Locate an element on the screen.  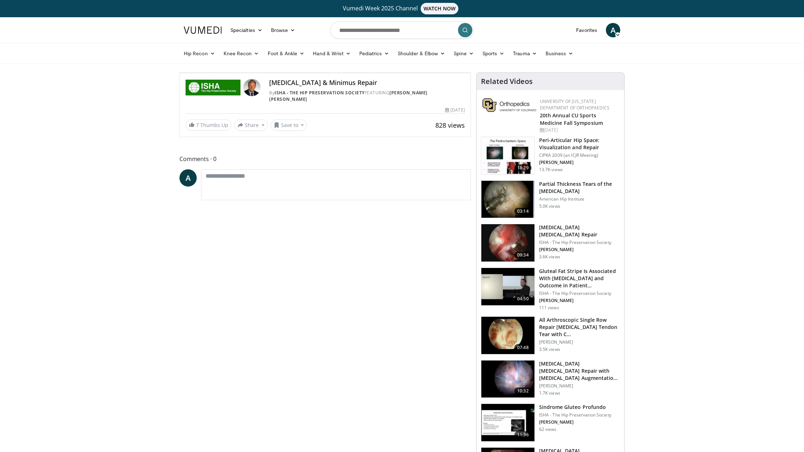
a: Browse is located at coordinates (283, 30).